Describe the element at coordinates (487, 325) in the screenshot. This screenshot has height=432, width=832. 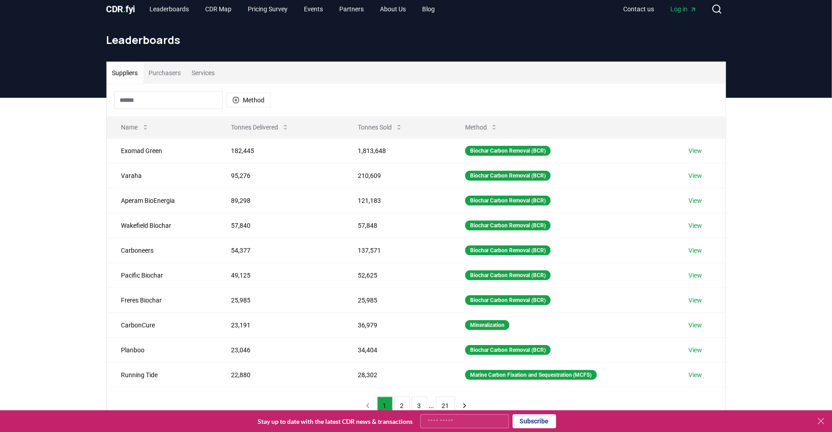
I see `div: Mineralization` at that location.